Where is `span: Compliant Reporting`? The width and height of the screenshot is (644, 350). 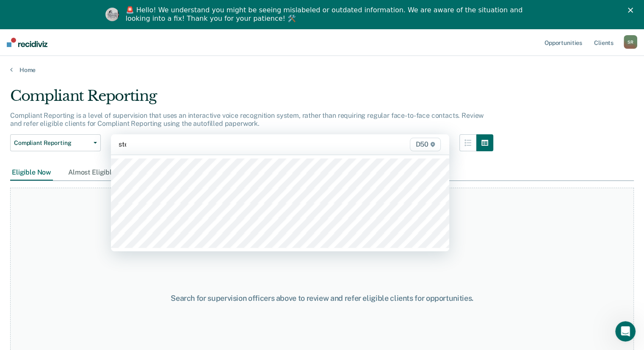
span: Compliant Reporting is located at coordinates (52, 142).